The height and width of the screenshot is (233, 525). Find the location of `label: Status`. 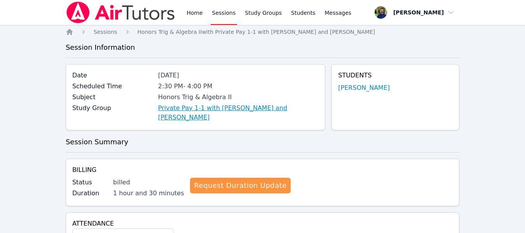

label: Status is located at coordinates (90, 182).